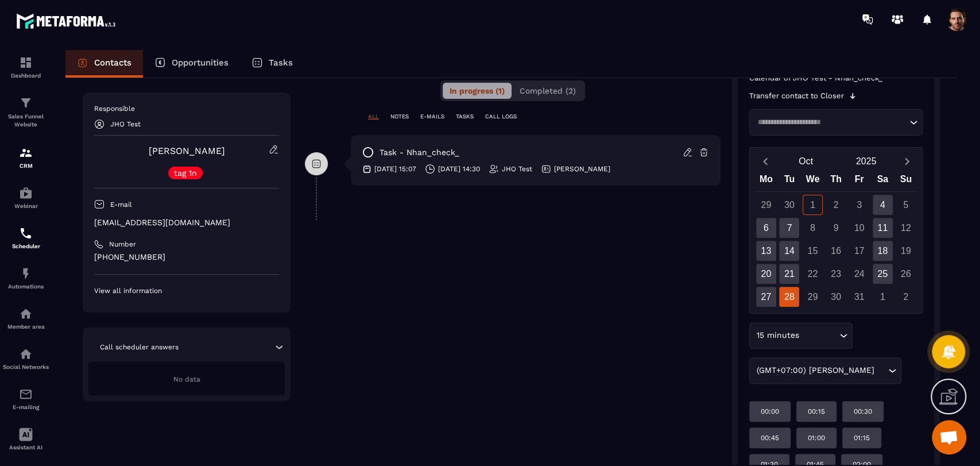 The image size is (980, 466). I want to click on div: 8, so click(812, 228).